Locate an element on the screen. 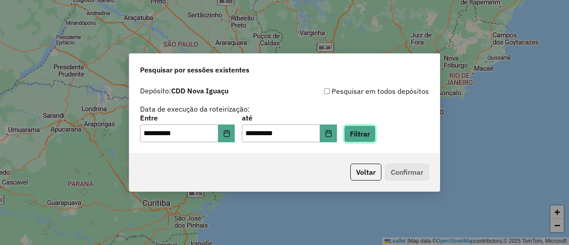 The image size is (569, 245). button: Filtrar is located at coordinates (360, 134).